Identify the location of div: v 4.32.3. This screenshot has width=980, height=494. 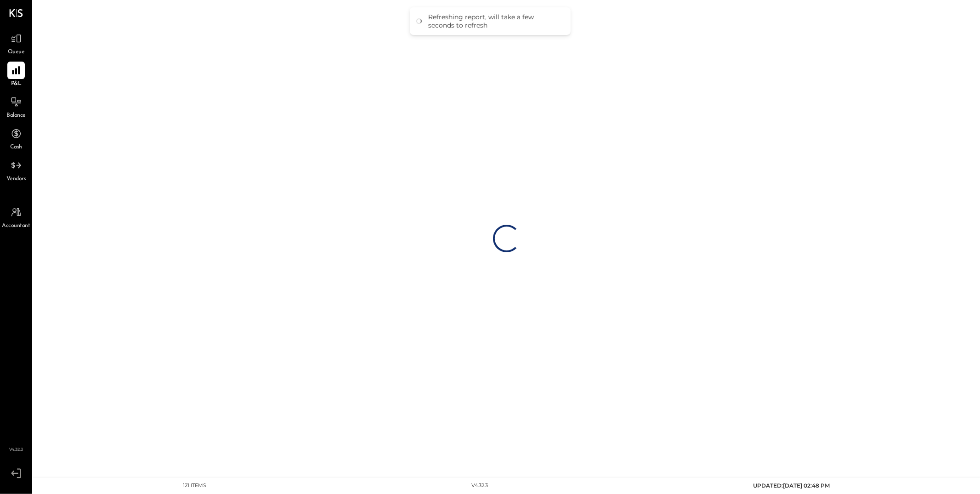
(480, 486).